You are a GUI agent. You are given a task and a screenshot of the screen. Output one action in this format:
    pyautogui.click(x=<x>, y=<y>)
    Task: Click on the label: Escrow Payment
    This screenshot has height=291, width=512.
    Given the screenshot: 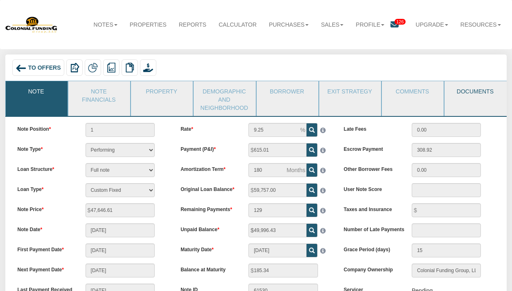 What is the action you would take?
    pyautogui.click(x=372, y=148)
    